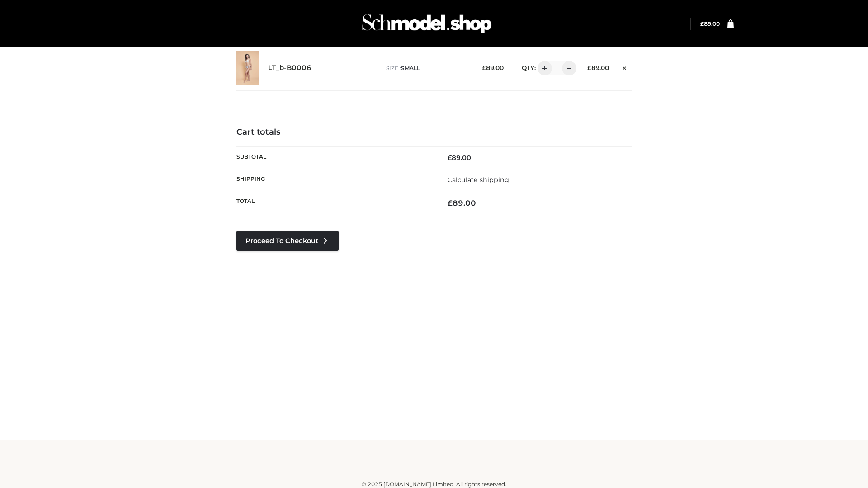 Image resolution: width=868 pixels, height=488 pixels. I want to click on a: LT_b-B0006, so click(290, 67).